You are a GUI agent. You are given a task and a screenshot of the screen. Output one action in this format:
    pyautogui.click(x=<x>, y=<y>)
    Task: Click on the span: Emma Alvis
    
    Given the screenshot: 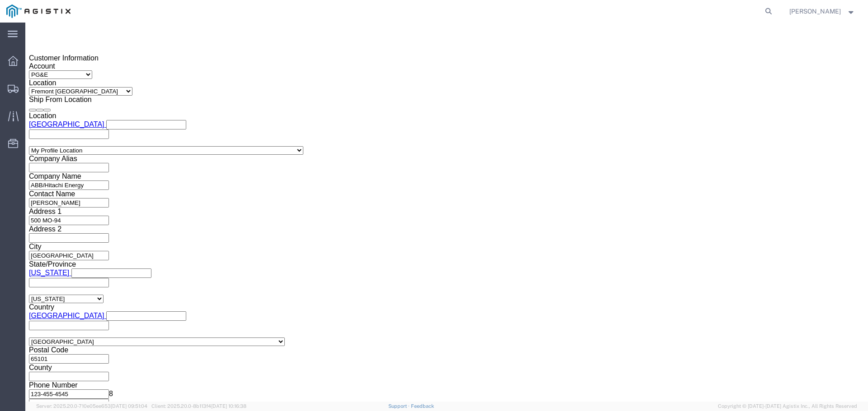 What is the action you would take?
    pyautogui.click(x=815, y=12)
    